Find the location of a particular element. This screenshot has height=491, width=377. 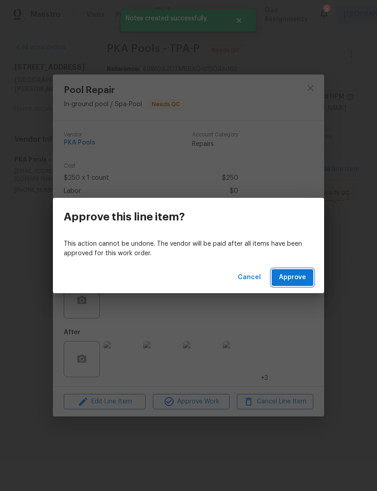

h3: Approve this line item? is located at coordinates (124, 217).